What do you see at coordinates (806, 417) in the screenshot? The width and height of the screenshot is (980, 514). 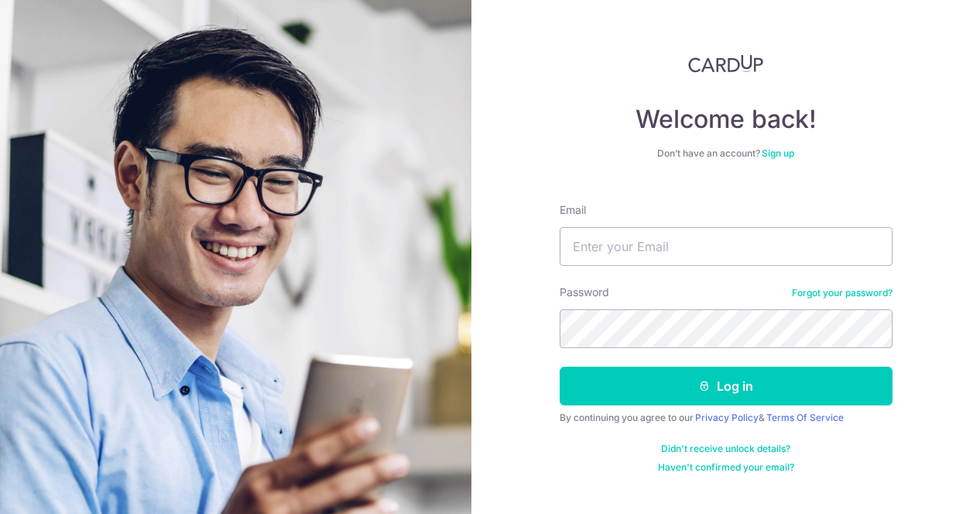 I see `a: Terms Of Service` at bounding box center [806, 417].